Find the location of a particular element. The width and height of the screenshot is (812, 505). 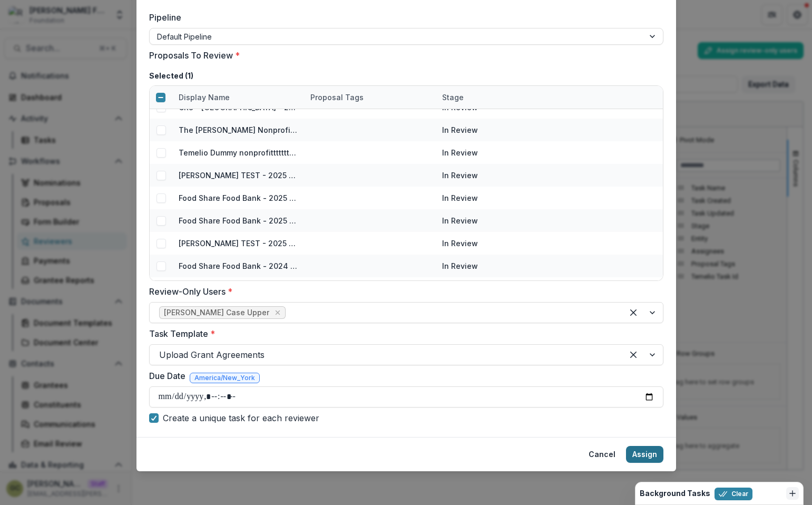

span: America/New_York is located at coordinates (224, 378).